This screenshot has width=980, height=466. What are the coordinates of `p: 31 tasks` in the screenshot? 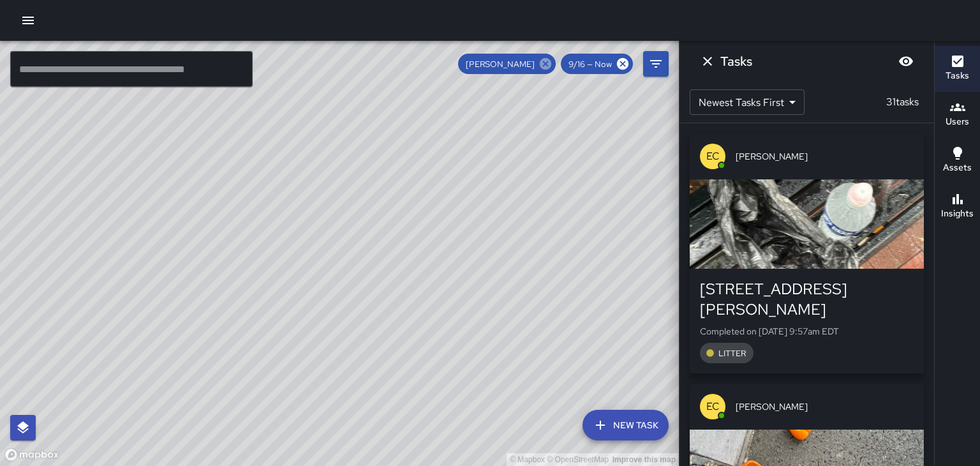 It's located at (902, 102).